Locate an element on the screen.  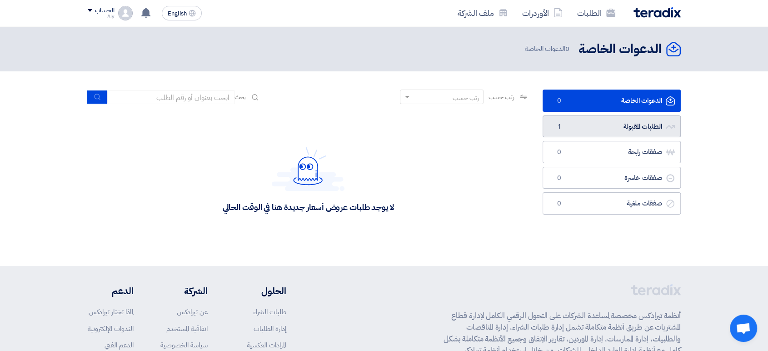
li: الحلول is located at coordinates (260, 291).